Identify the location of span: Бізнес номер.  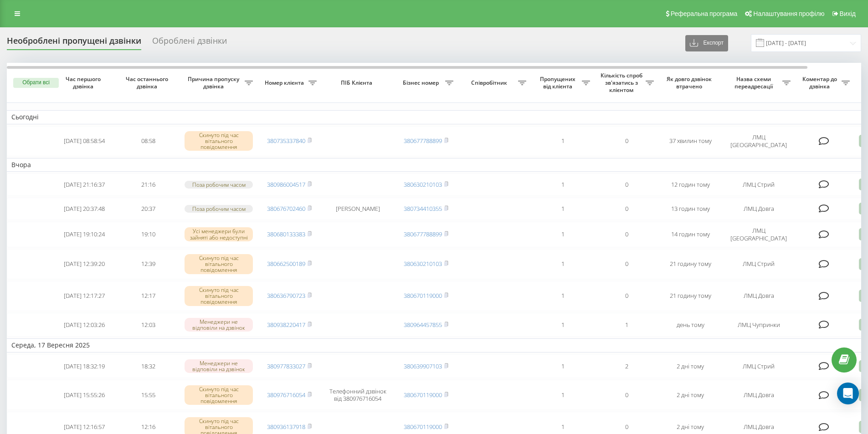
(422, 83).